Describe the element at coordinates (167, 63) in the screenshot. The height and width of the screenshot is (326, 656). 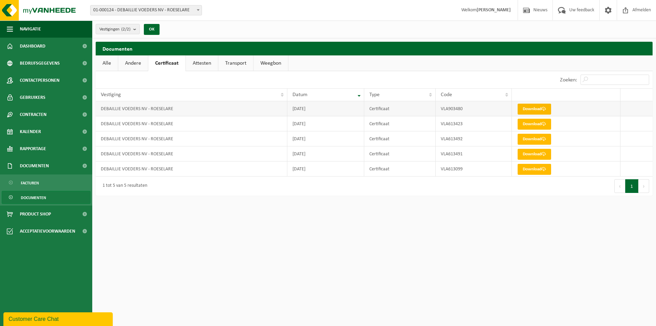
I see `a: Certificaat` at that location.